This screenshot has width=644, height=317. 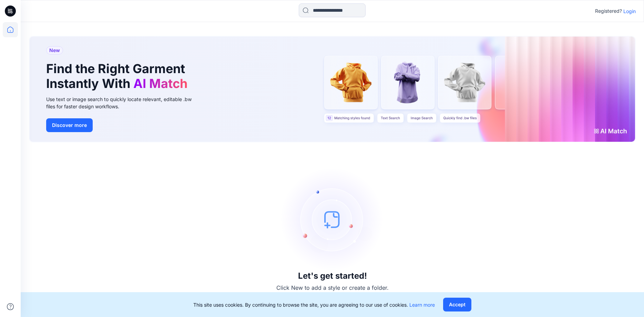 What do you see at coordinates (457, 305) in the screenshot?
I see `button: Accept` at bounding box center [457, 305].